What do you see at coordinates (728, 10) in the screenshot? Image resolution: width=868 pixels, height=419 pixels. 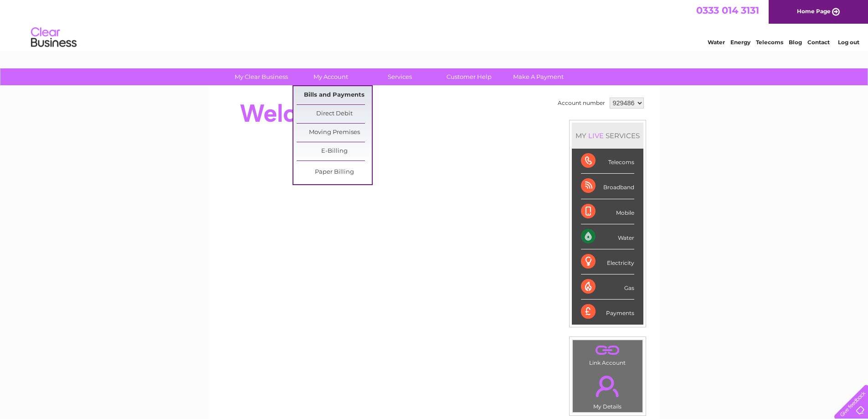 I see `span: 0333 014 3131` at bounding box center [728, 10].